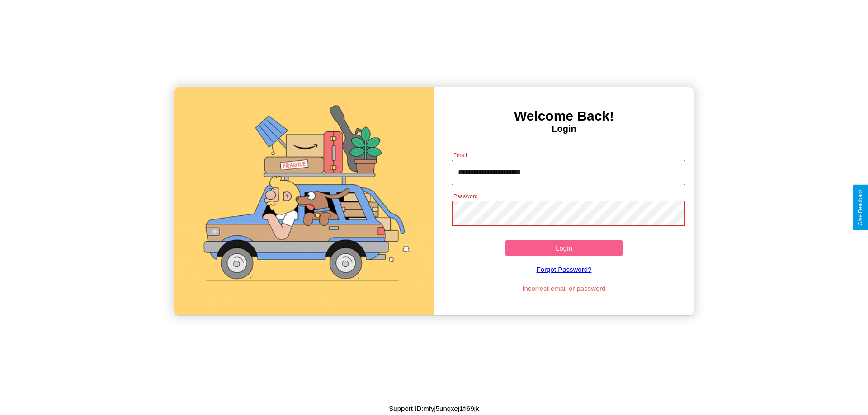  I want to click on img: gif, so click(303, 201).